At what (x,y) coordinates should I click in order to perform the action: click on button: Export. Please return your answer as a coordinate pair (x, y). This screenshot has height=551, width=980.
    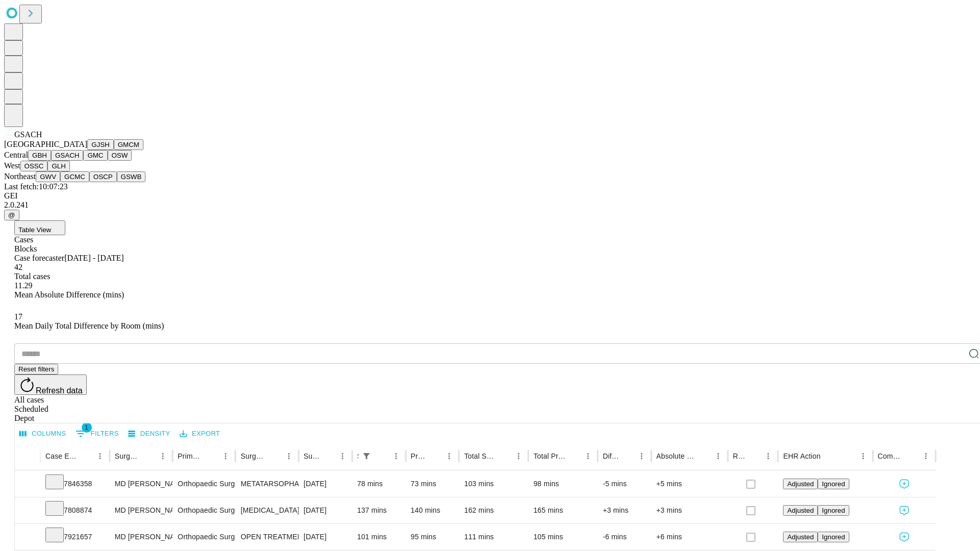
    Looking at the image, I should click on (200, 434).